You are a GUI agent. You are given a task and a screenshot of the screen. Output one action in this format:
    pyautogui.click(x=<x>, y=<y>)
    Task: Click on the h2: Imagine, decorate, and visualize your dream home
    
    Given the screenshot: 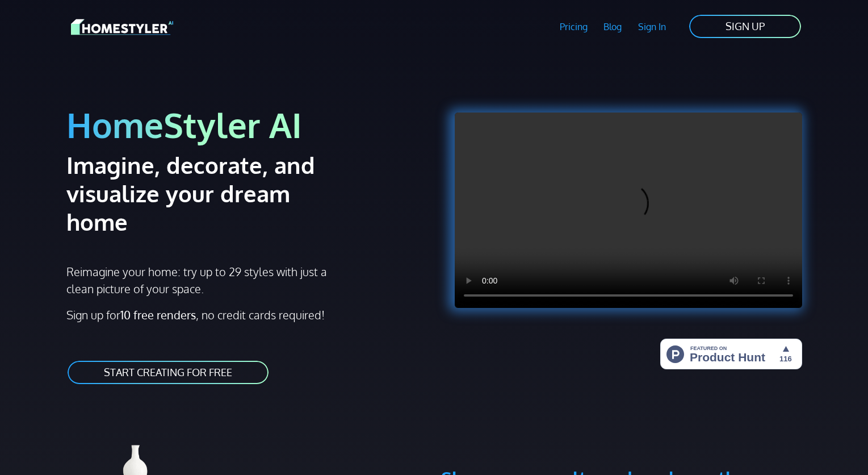 What is the action you would take?
    pyautogui.click(x=210, y=193)
    